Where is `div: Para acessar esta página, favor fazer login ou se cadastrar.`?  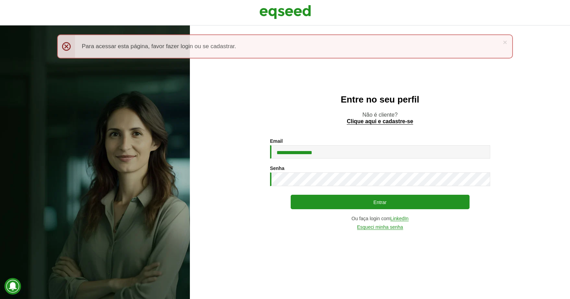
div: Para acessar esta página, favor fazer login ou se cadastrar. is located at coordinates (285, 46).